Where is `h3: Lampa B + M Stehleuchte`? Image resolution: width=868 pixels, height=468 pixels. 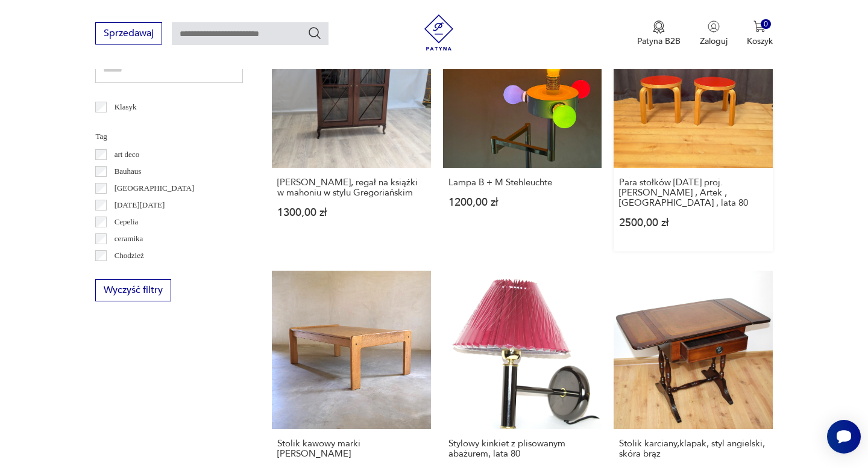
h3: Lampa B + M Stehleuchte is located at coordinates (521, 182).